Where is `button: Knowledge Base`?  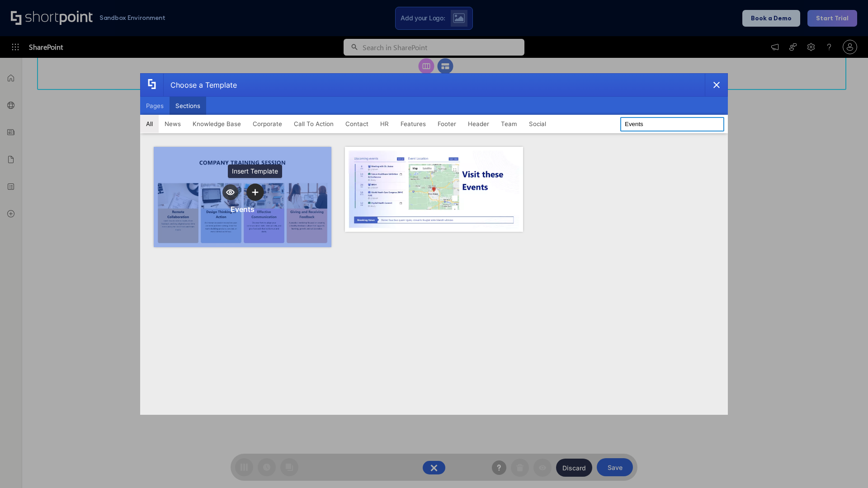
button: Knowledge Base is located at coordinates (216, 124).